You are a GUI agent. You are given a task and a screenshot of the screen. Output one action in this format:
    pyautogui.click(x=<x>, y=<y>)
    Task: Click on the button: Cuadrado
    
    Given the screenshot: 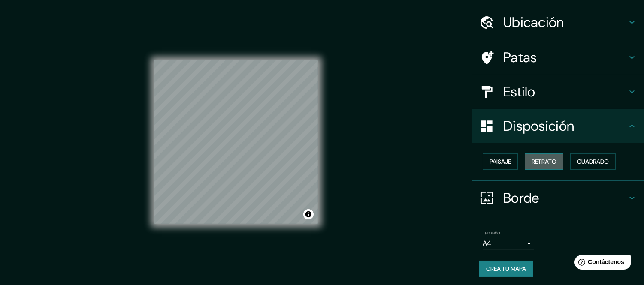 What is the action you would take?
    pyautogui.click(x=593, y=162)
    